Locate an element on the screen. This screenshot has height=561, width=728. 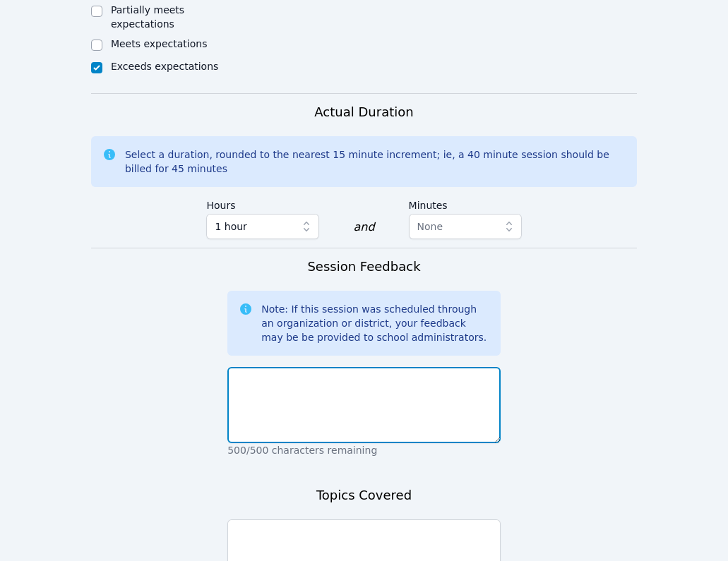
h3: Topics Covered is located at coordinates (364, 495).